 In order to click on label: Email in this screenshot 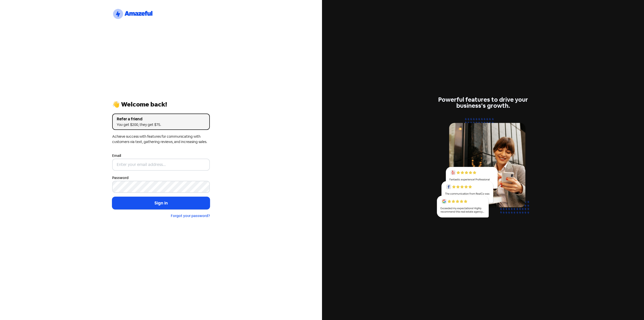, I will do `click(116, 156)`.